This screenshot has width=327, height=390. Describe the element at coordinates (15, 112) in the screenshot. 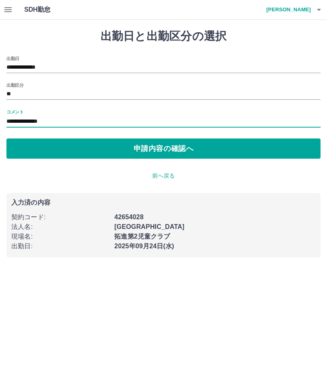

I see `label: コメント` at that location.